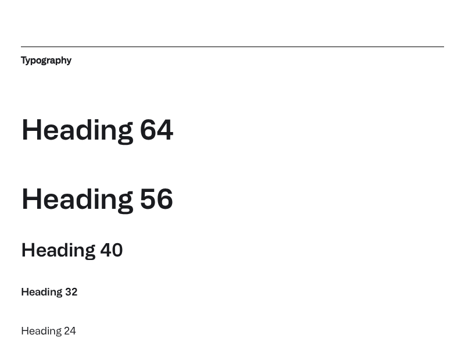 The height and width of the screenshot is (349, 465). Describe the element at coordinates (41, 336) in the screenshot. I see `aside: Language selected: English` at that location.